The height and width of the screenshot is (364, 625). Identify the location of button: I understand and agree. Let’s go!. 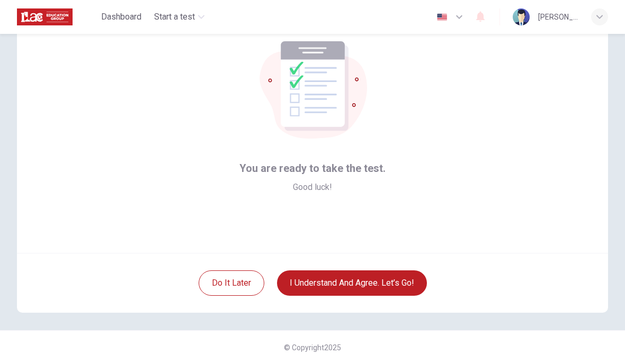
(352, 284).